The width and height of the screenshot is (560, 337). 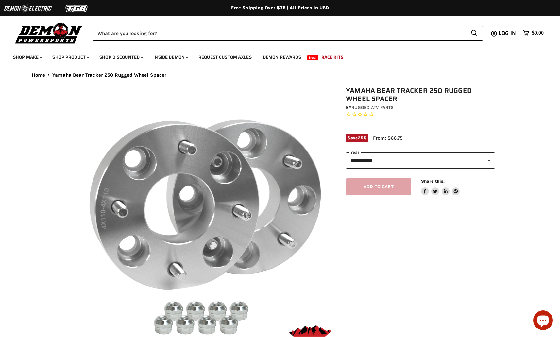 I want to click on inbox-online-store-chat: Shopify online store chat, so click(x=543, y=321).